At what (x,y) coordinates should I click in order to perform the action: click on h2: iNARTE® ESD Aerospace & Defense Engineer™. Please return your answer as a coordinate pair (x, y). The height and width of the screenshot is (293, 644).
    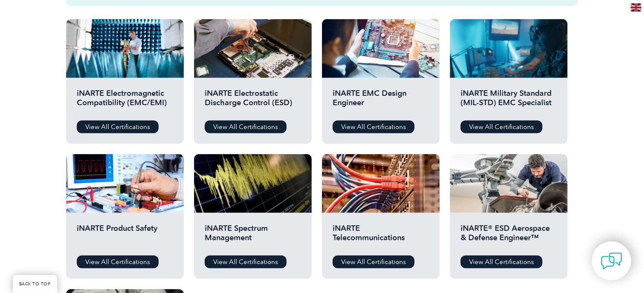
    Looking at the image, I should click on (509, 236).